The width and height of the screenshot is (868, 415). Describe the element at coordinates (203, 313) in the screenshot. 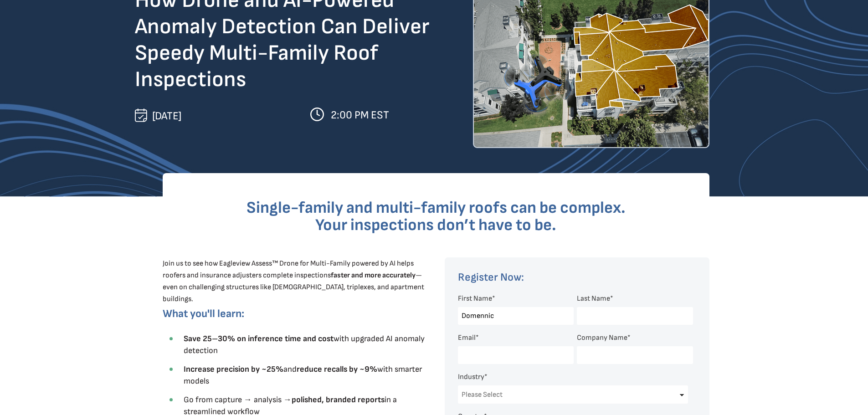

I see `span: What you'll learn:` at that location.